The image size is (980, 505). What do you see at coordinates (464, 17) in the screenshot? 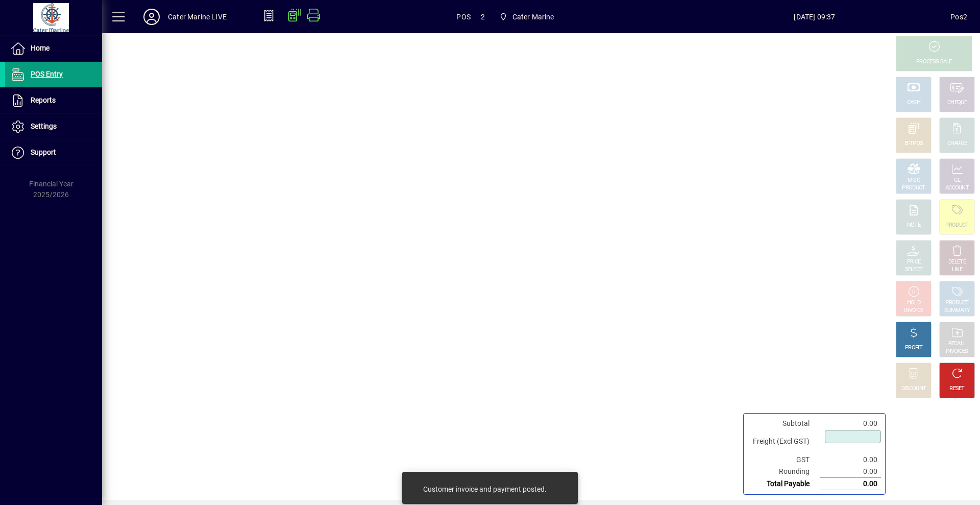
I see `span: POS` at bounding box center [464, 17].